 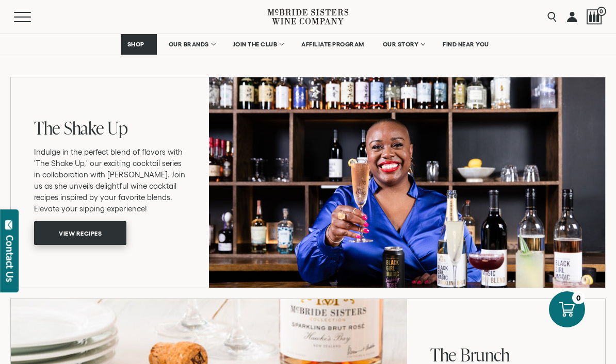 I want to click on span: Up, so click(x=117, y=128).